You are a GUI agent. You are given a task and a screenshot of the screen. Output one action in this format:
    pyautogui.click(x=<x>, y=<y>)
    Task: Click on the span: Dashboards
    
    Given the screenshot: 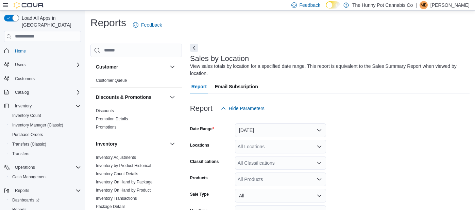 What is the action you would take?
    pyautogui.click(x=26, y=200)
    